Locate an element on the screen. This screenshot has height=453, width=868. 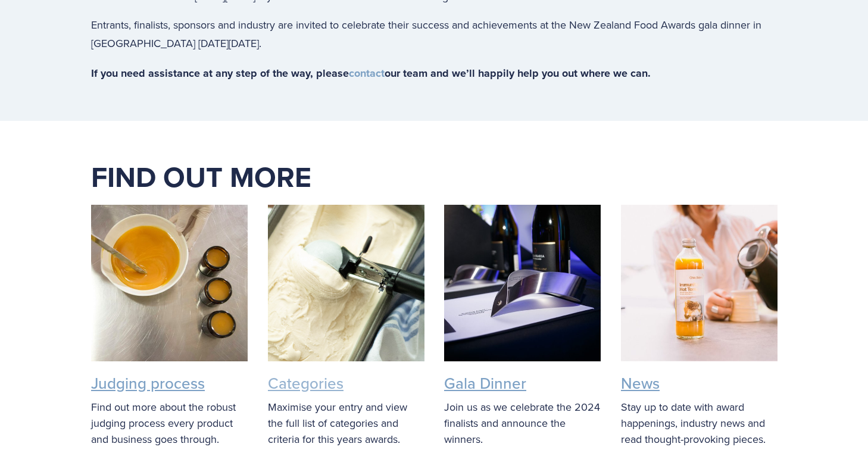
a: News is located at coordinates (640, 383).